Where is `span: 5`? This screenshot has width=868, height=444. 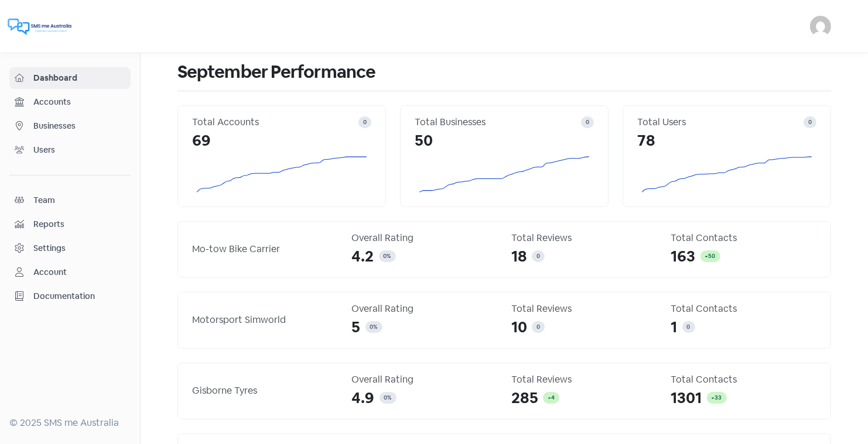 span: 5 is located at coordinates (356, 327).